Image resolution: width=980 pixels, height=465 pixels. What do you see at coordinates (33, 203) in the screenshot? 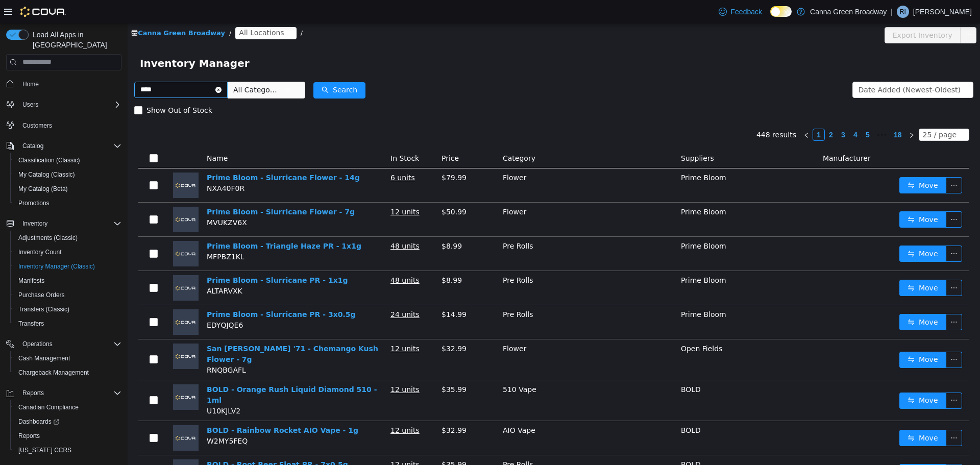
I see `span: Promotions` at bounding box center [33, 203].